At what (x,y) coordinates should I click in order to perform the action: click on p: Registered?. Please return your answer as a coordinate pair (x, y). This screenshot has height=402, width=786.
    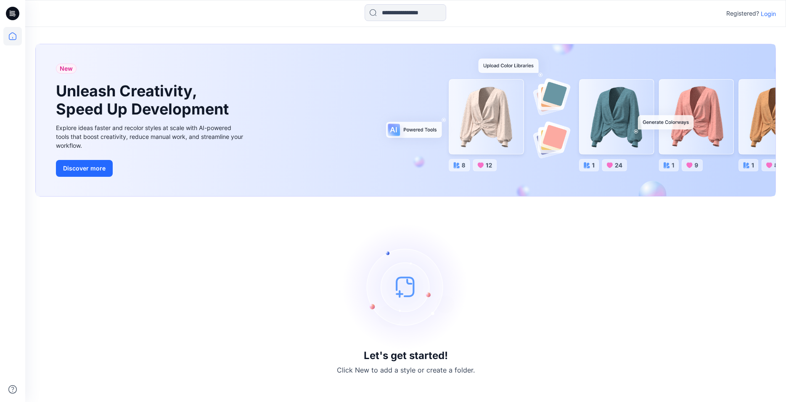
    Looking at the image, I should click on (743, 13).